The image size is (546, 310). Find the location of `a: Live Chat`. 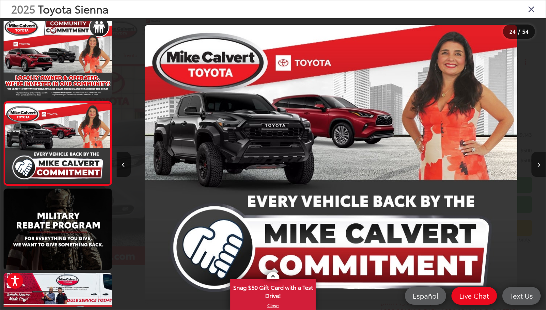

a: Live Chat is located at coordinates (474, 296).